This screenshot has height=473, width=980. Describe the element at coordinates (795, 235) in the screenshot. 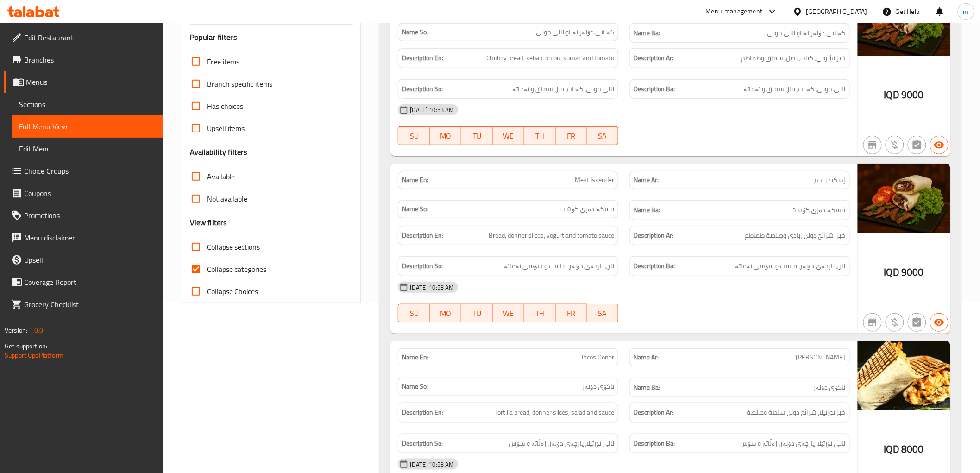

I see `span: خبز، شرائح دونر، زبادي وصلصة طماطم` at that location.